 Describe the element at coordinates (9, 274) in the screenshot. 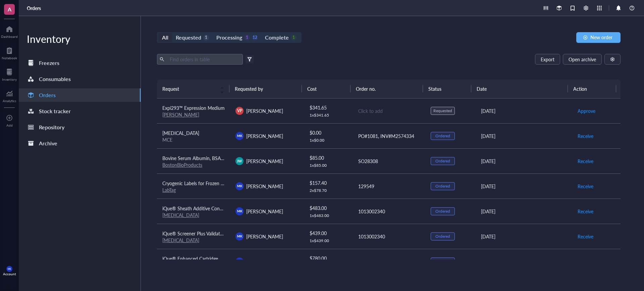

I see `div: Account` at that location.